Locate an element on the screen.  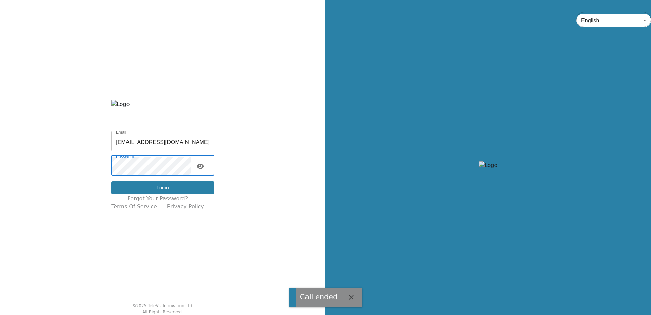
div: All Rights Reserved. is located at coordinates (163, 312).